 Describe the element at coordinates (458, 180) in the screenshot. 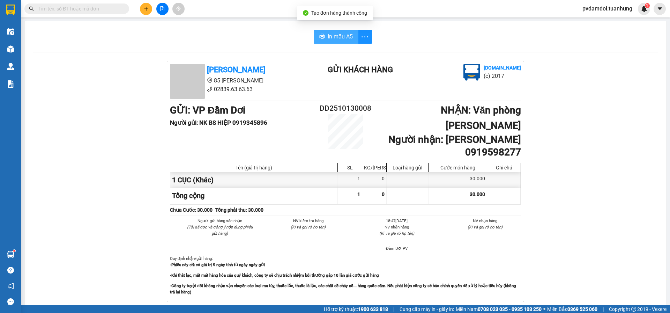

I see `div: 30.000` at that location.